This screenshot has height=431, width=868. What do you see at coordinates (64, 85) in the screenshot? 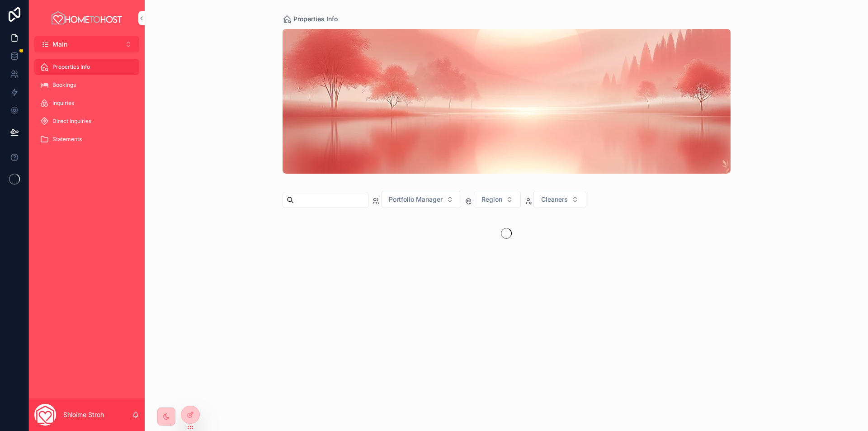
I see `span: Bookings` at bounding box center [64, 85].